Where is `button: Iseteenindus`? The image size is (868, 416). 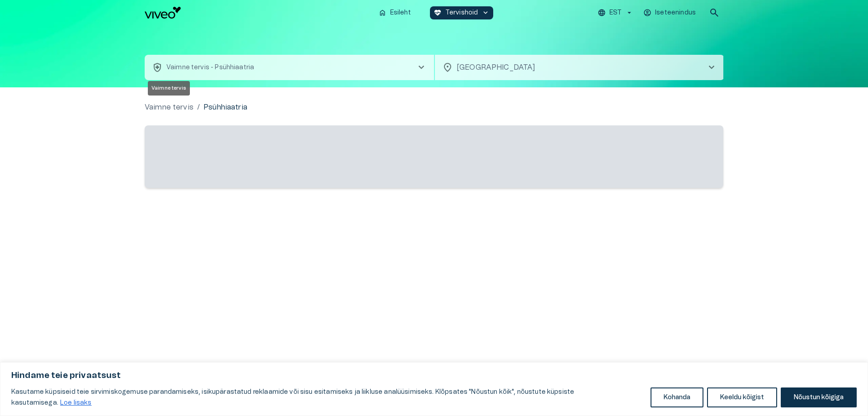
button: Iseteenindus is located at coordinates (670, 13).